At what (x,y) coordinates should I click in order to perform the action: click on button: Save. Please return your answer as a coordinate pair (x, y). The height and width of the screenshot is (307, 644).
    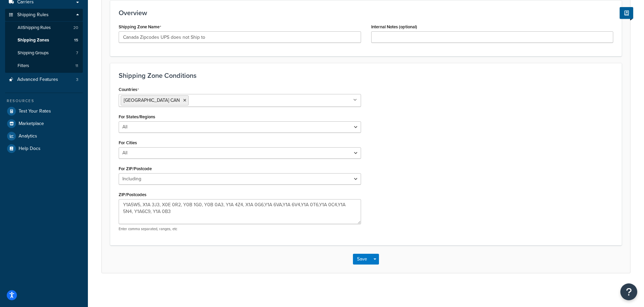
    Looking at the image, I should click on (362, 259).